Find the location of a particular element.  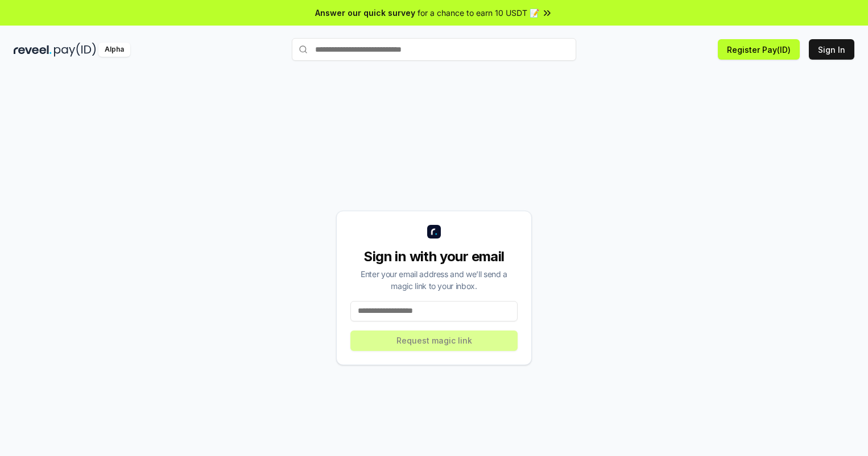

img: logo_small is located at coordinates (434, 232).